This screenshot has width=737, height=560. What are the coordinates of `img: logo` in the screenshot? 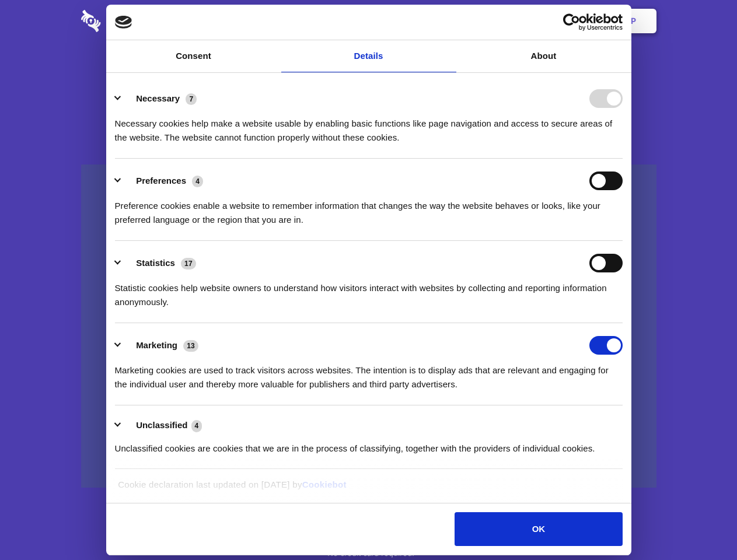 It's located at (123, 22).